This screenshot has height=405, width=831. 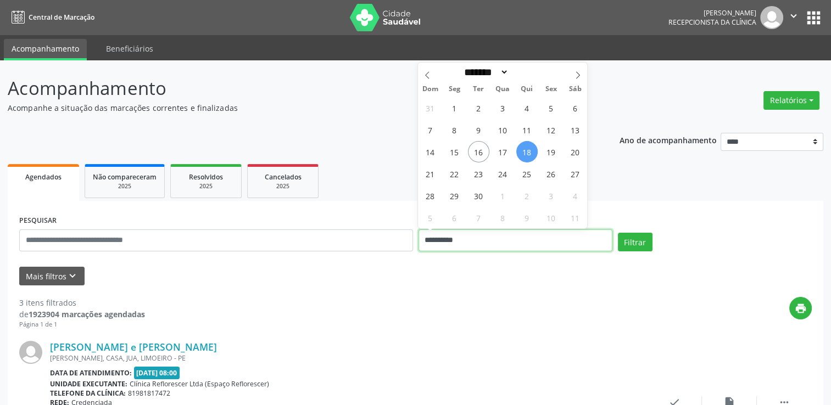 I want to click on span: Cancelados, so click(x=283, y=177).